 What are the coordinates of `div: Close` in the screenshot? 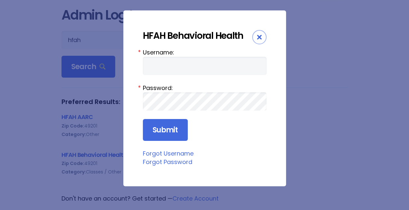 It's located at (260, 37).